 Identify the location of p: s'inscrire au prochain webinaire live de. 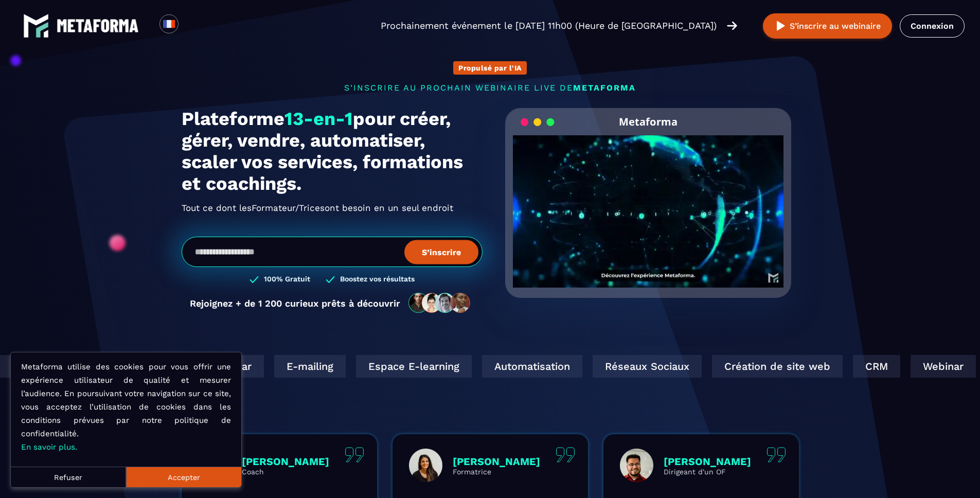
(490, 87).